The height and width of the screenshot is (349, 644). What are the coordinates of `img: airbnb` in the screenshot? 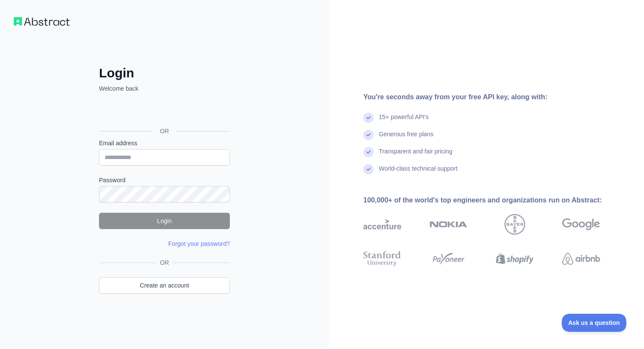 It's located at (581, 259).